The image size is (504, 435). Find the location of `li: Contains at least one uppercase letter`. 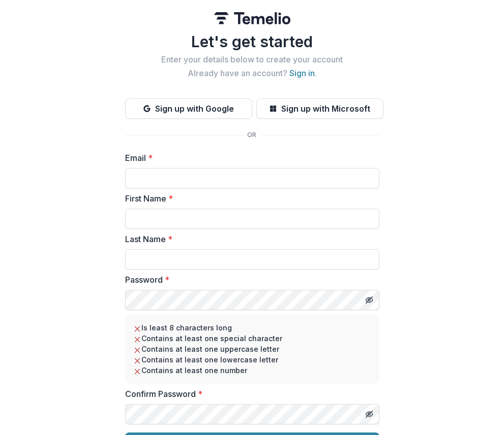

li: Contains at least one uppercase letter is located at coordinates (252, 349).